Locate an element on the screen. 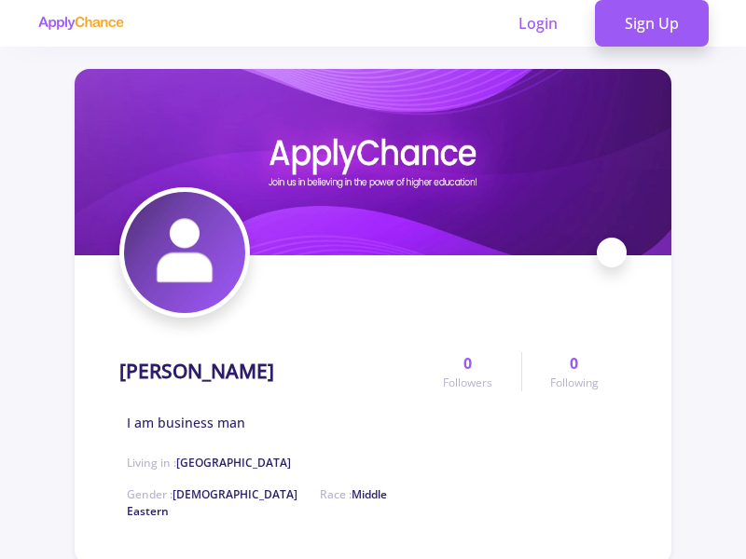  img: applychance logo text only is located at coordinates (80, 23).